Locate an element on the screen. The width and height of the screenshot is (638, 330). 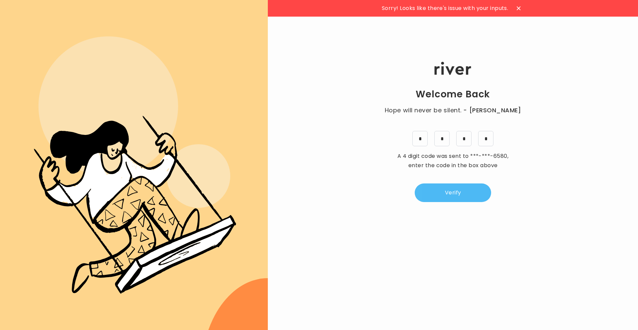
input: 4 is located at coordinates (486, 139).